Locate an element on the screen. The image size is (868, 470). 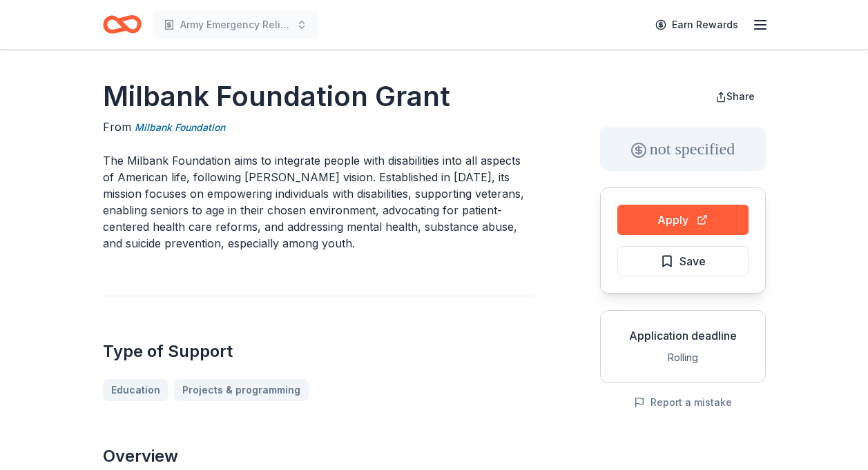
a: Home is located at coordinates (122, 24).